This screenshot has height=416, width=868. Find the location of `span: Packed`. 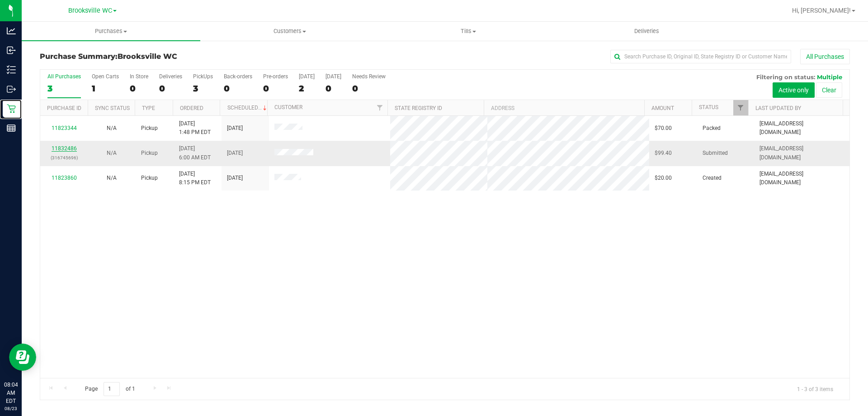

span: Packed is located at coordinates (712, 128).